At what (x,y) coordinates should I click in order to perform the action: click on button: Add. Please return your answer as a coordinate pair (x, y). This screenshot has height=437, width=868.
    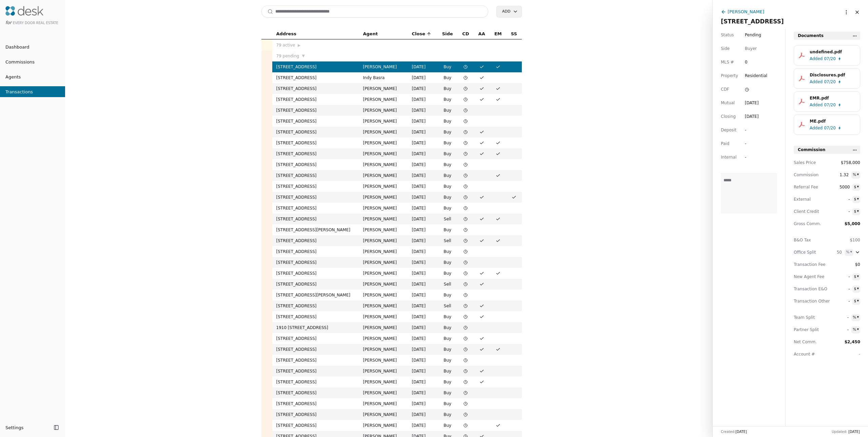
    Looking at the image, I should click on (509, 12).